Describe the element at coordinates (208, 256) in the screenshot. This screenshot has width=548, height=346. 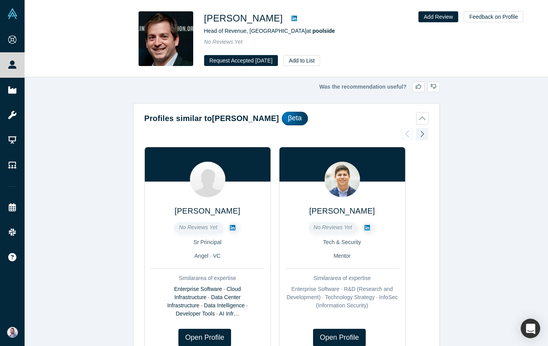
I see `div: Angel · VC` at that location.